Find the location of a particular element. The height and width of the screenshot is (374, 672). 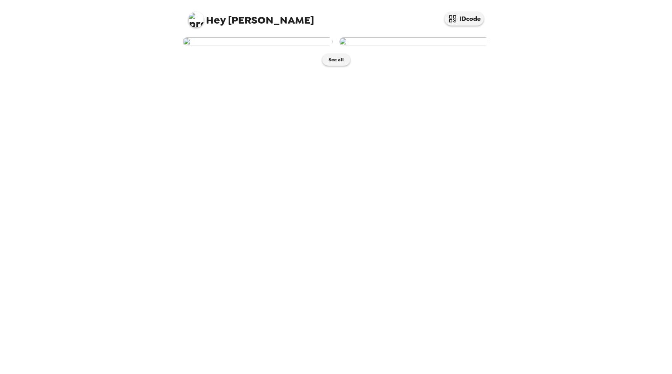

button: See all is located at coordinates (336, 60).